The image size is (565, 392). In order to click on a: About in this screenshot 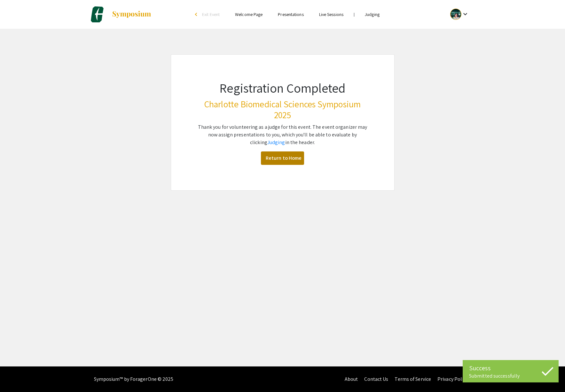, I will do `click(351, 379)`.